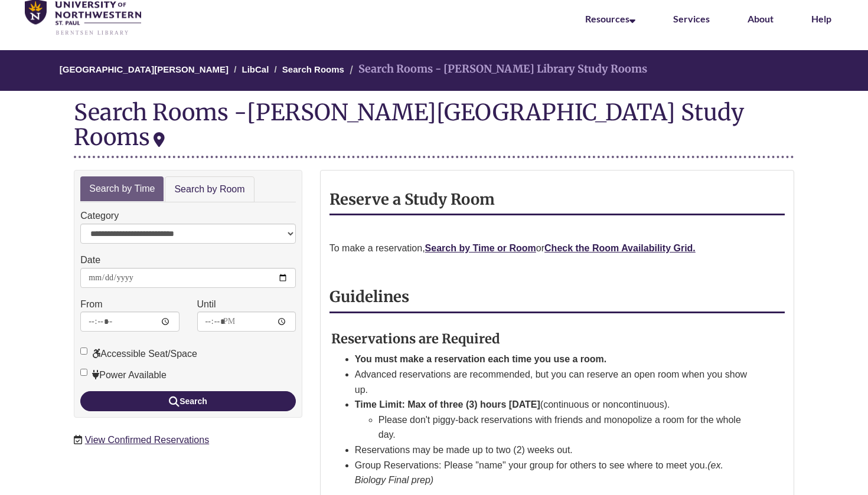  I want to click on strong: You must make a reservation each time you use a room., so click(480, 359).